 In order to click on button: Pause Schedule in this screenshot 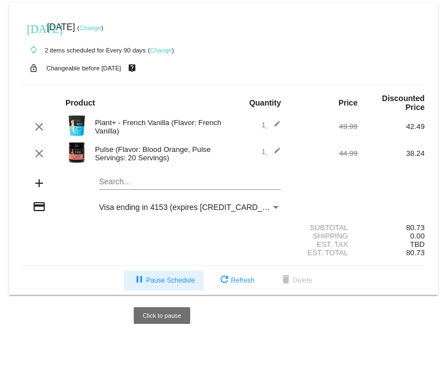, I will do `click(163, 281)`.